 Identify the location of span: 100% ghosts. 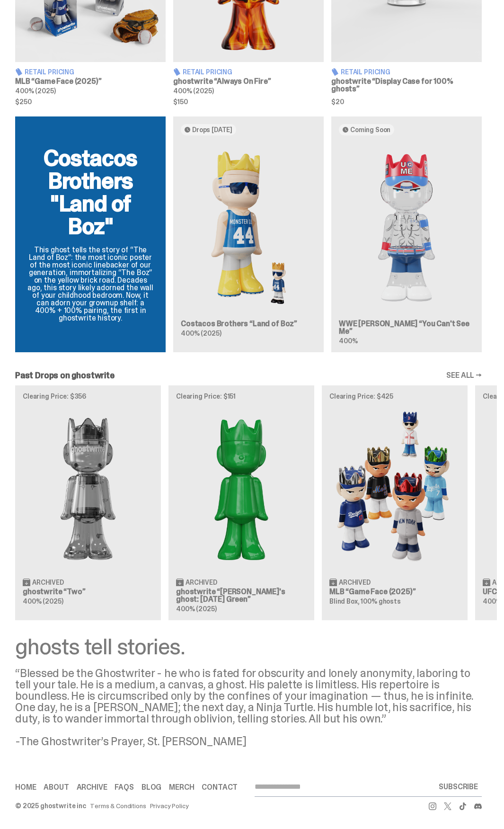
(381, 601).